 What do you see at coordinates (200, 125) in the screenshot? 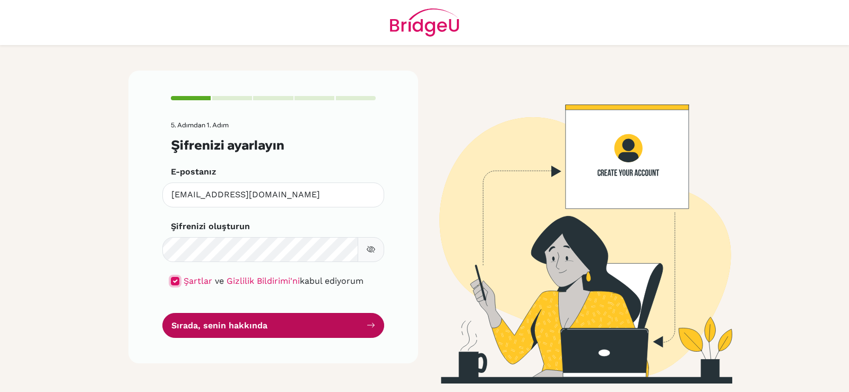
I see `font: 5. Adımdan 1. Adım` at bounding box center [200, 125].